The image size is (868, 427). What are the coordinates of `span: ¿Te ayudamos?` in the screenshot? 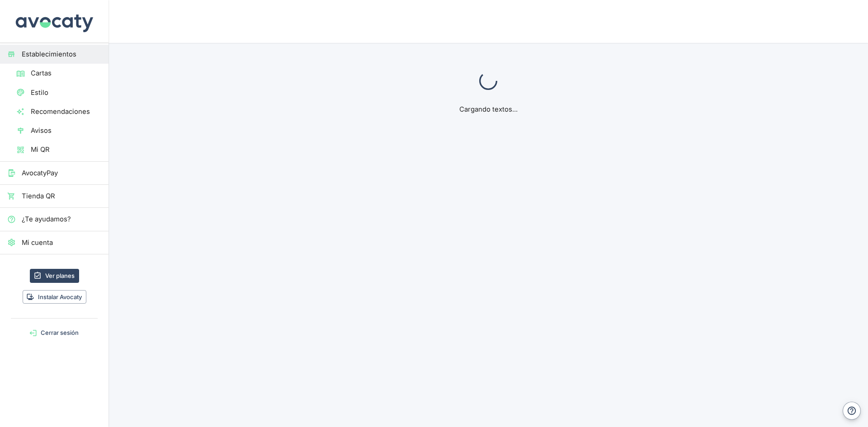 It's located at (62, 219).